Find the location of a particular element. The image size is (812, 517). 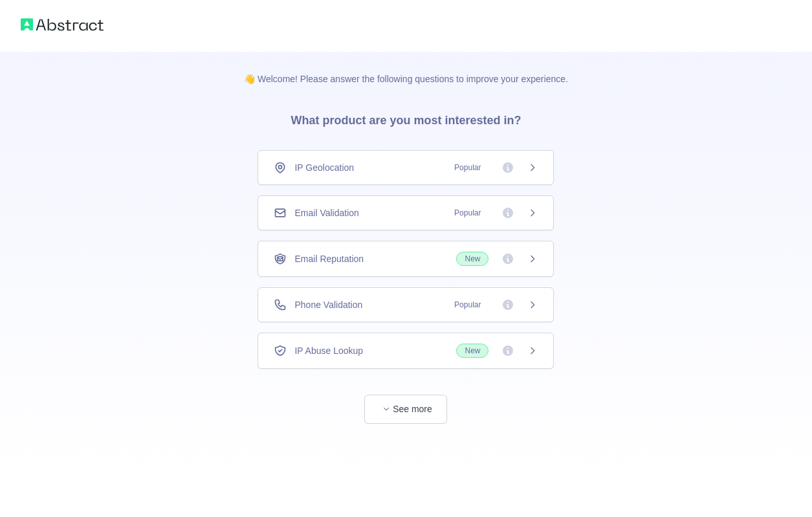

h3: What product are you most interested in? is located at coordinates (406, 117).